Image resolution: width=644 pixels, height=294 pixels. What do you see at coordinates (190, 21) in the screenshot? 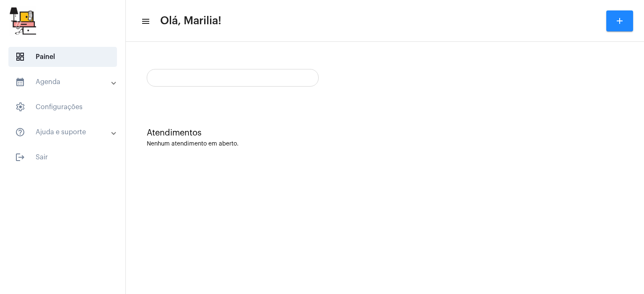
I see `span: Olá, Marilia!` at bounding box center [190, 21].